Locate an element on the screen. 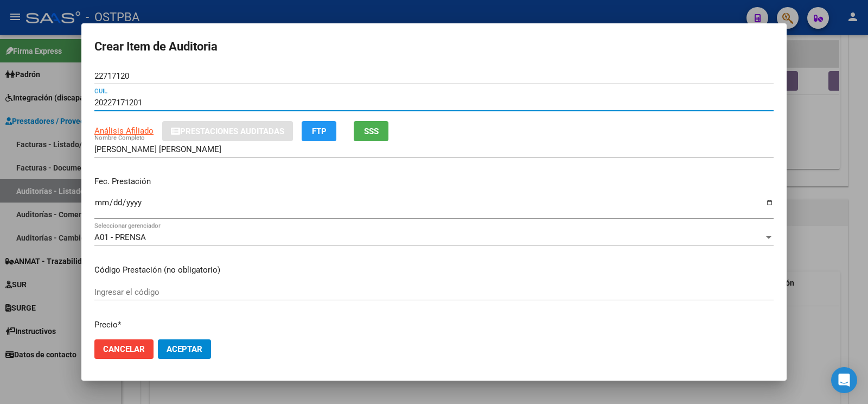 The width and height of the screenshot is (868, 404). button: Prestaciones Auditadas is located at coordinates (228, 130).